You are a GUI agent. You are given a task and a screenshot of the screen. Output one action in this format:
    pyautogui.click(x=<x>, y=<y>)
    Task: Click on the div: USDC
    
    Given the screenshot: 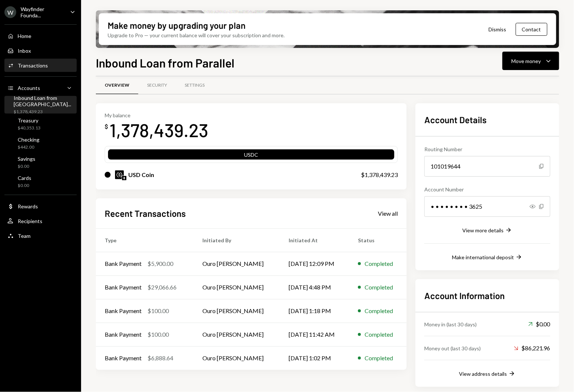 What is the action you would take?
    pyautogui.click(x=251, y=156)
    